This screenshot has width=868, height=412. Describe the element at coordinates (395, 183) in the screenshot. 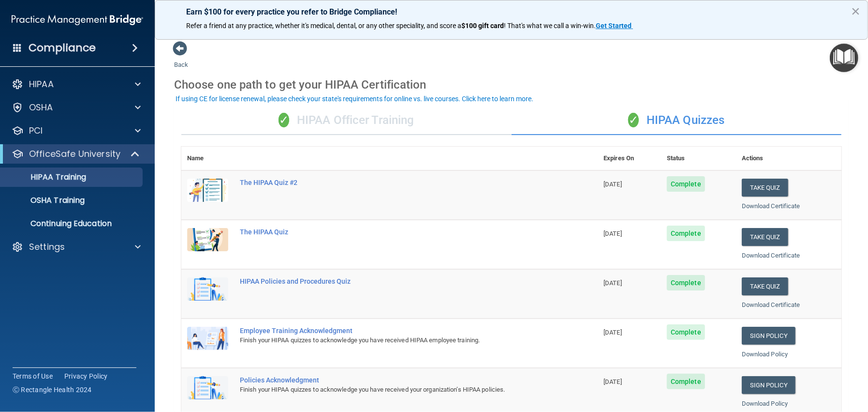

I see `div: The HIPAA Quiz #2` at that location.